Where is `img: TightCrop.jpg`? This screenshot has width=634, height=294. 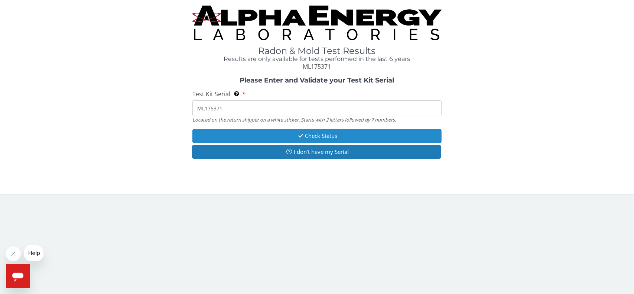
img: TightCrop.jpg is located at coordinates (317, 23).